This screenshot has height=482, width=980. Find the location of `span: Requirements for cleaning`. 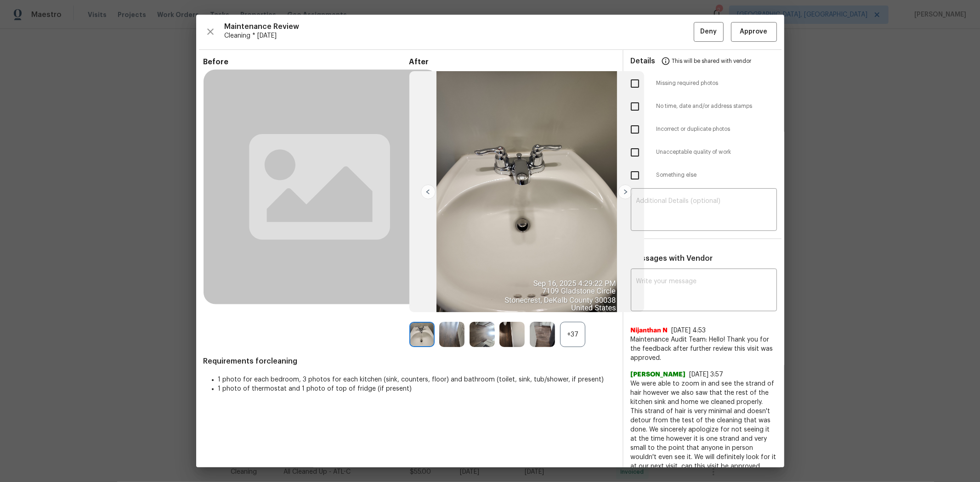

span: Requirements for cleaning is located at coordinates (410, 361).